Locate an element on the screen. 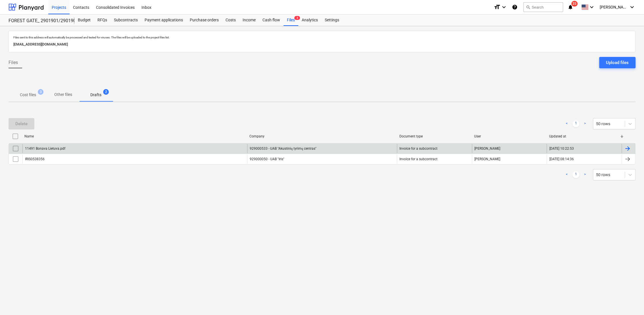 The width and height of the screenshot is (644, 315). a: Analytics is located at coordinates (310, 20).